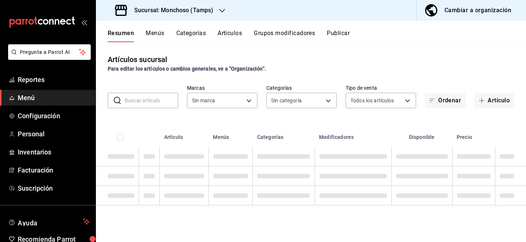 The height and width of the screenshot is (242, 526). Describe the element at coordinates (285, 36) in the screenshot. I see `button: Grupos modificadores` at that location.